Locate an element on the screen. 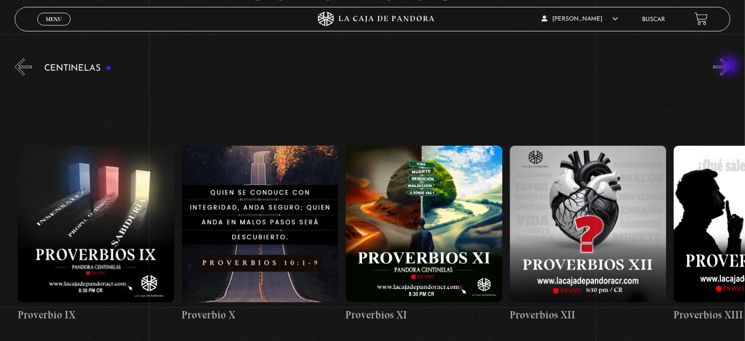  a: Buscar is located at coordinates (654, 20).